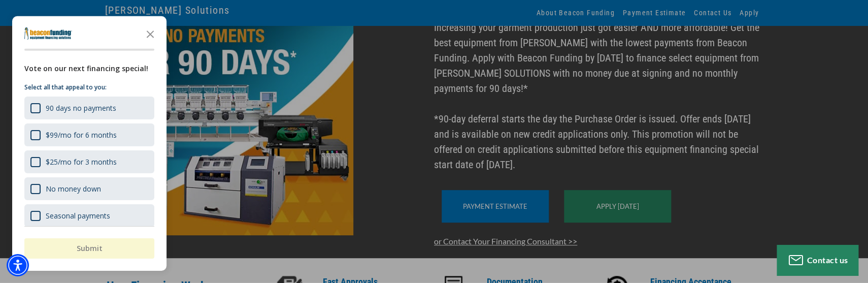 The image size is (868, 283). Describe the element at coordinates (827, 260) in the screenshot. I see `span: Contact us` at that location.